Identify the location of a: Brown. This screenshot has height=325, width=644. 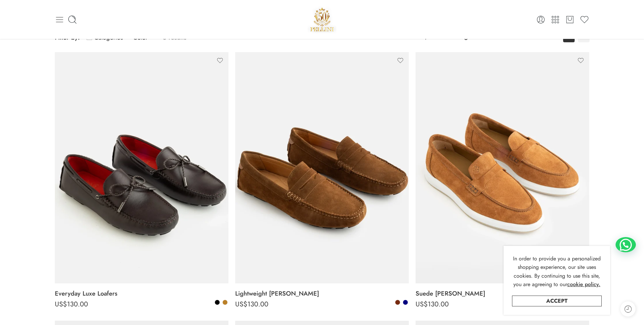
(397, 302).